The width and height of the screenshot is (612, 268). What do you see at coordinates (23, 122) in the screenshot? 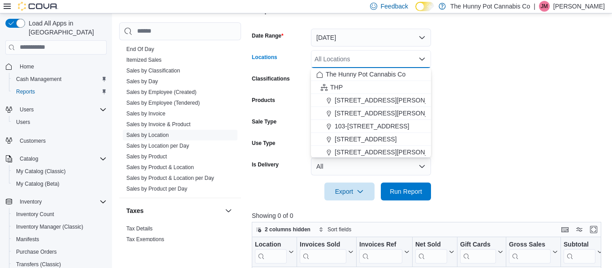
I see `a: Users` at bounding box center [23, 122].